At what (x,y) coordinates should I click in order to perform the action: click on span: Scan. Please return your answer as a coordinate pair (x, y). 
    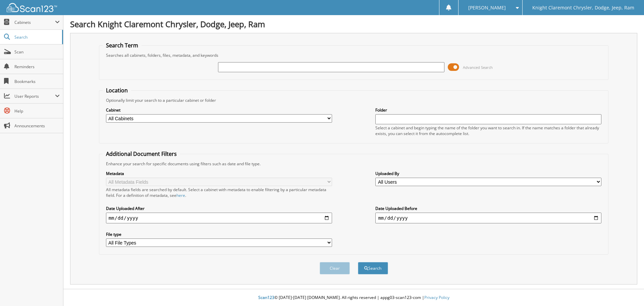
    Looking at the image, I should click on (37, 52).